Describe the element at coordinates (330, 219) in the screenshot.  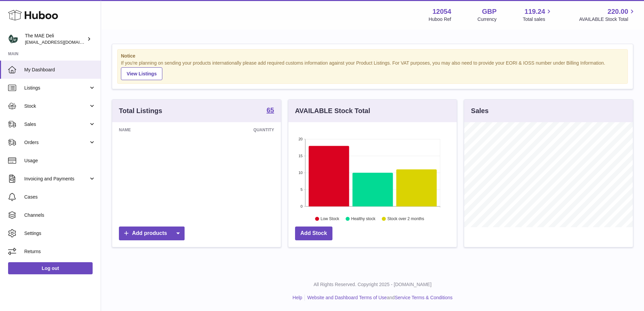
I see `text: Low Stock` at that location.